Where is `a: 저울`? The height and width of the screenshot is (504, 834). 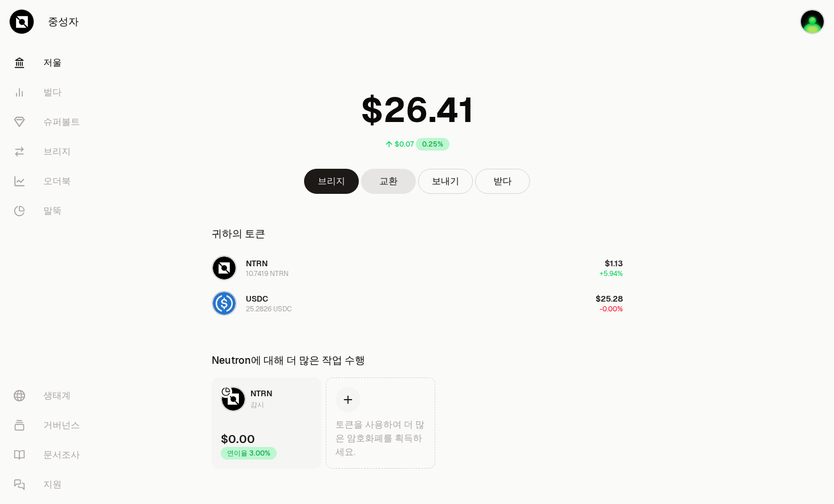 a: 저울 is located at coordinates (64, 63).